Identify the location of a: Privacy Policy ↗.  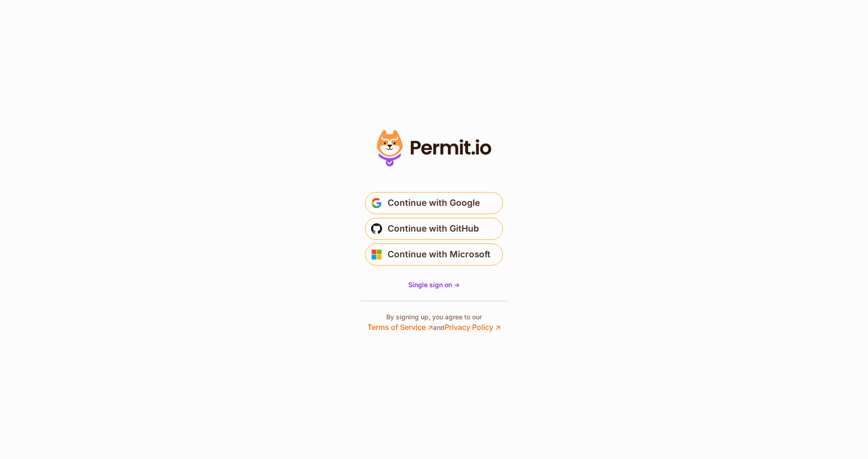
(473, 328).